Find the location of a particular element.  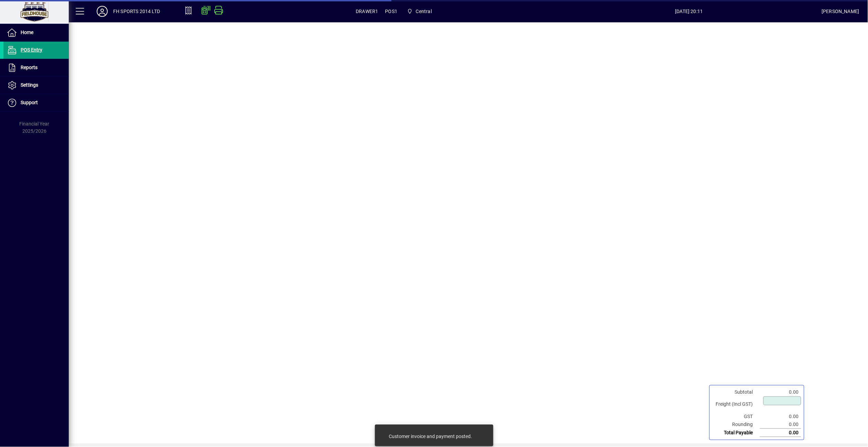

span: Settings is located at coordinates (29, 85).